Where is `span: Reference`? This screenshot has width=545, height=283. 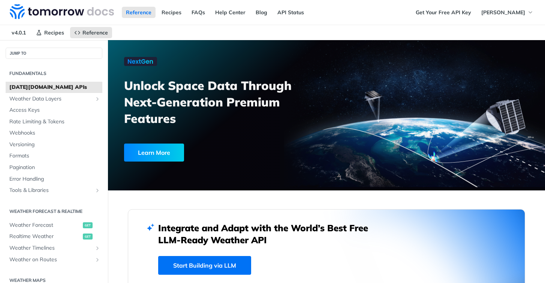
span: Reference is located at coordinates (95, 33).